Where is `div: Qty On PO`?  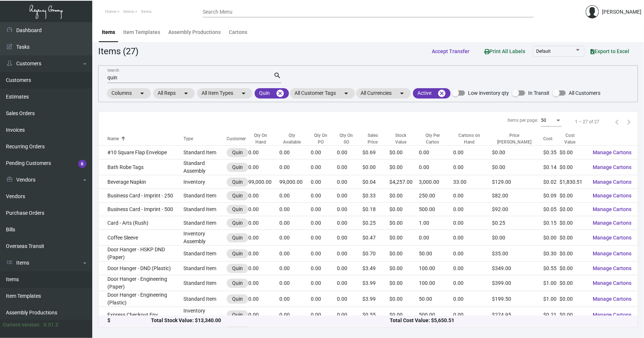
div: Qty On PO is located at coordinates (321, 139).